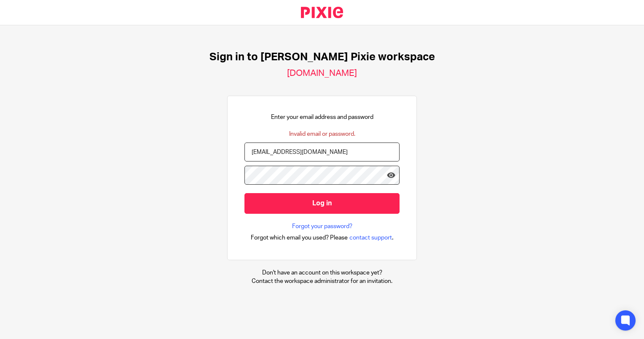 The height and width of the screenshot is (339, 644). I want to click on div: Invalid email or password., so click(322, 134).